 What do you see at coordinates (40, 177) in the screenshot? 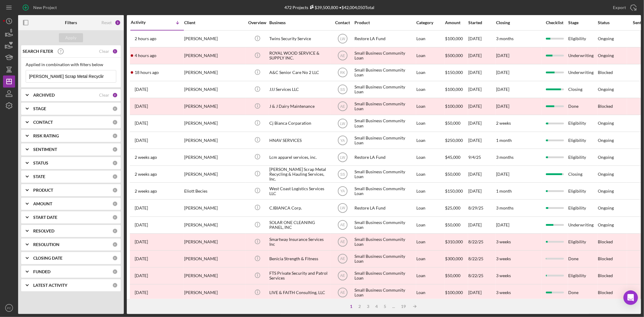
I see `b: STATE` at bounding box center [40, 177].